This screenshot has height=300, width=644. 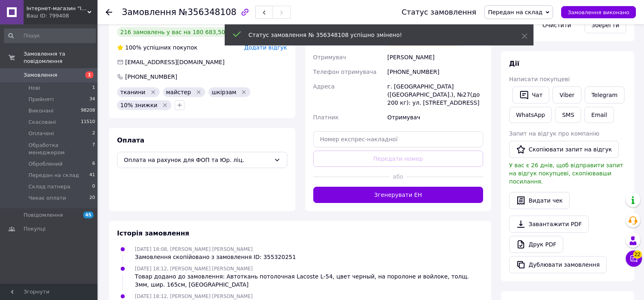 I want to click on div: 216 замовлень у вас на 180 683,50 ₴, so click(x=176, y=32).